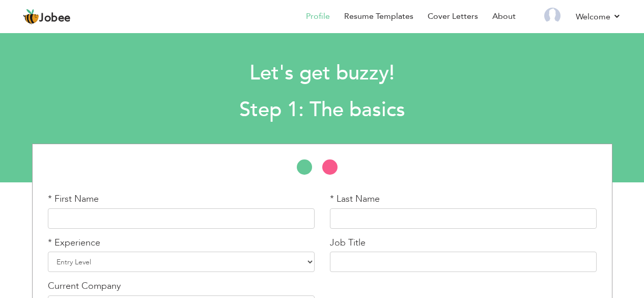 This screenshot has width=644, height=298. What do you see at coordinates (47, 17) in the screenshot?
I see `a: Jobee` at bounding box center [47, 17].